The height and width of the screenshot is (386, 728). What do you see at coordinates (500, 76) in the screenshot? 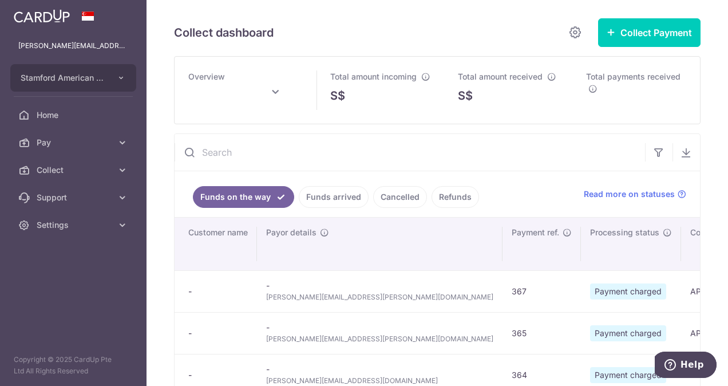
I see `span: Total amount received` at bounding box center [500, 76].